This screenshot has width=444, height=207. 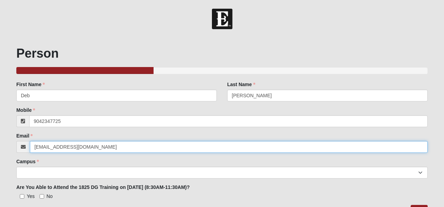 I want to click on span: No, so click(x=50, y=196).